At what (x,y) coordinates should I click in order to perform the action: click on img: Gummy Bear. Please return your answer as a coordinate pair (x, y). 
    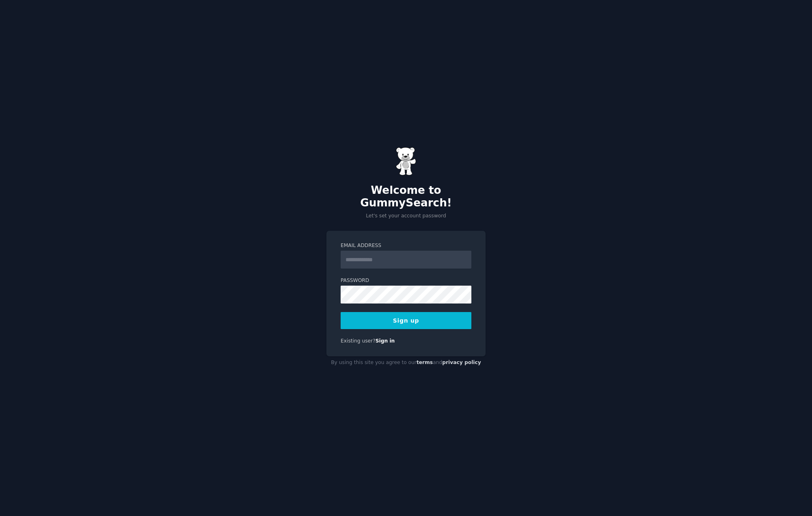
    Looking at the image, I should click on (406, 161).